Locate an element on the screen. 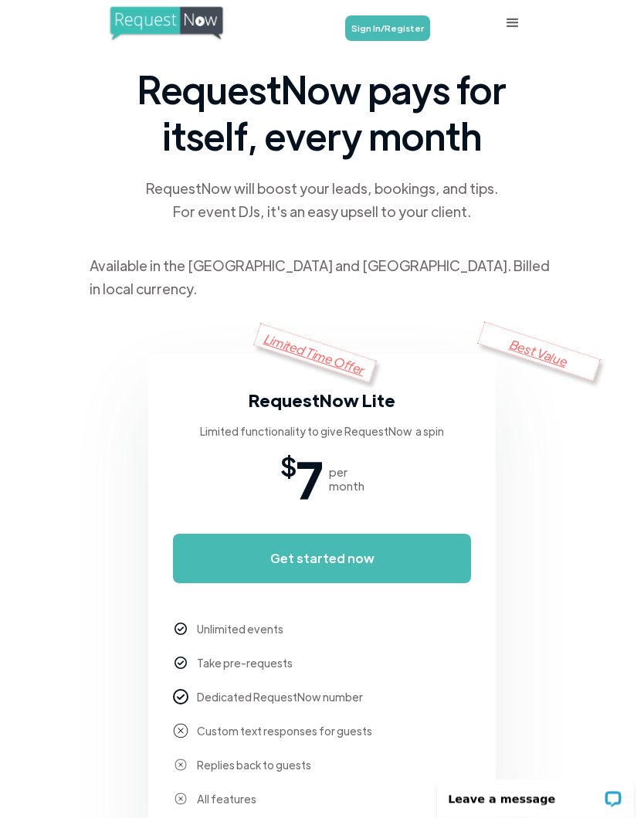 This screenshot has height=818, width=644. span: RequestNow pays for itself, every month is located at coordinates (322, 112).